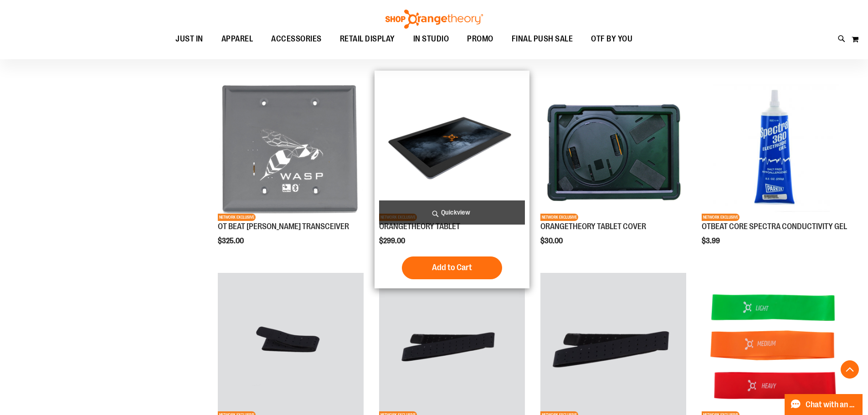 The width and height of the screenshot is (868, 415). Describe the element at coordinates (774, 226) in the screenshot. I see `a: OTBEAT CORE SPECTRA CONDUCTIVITY GEL` at that location.